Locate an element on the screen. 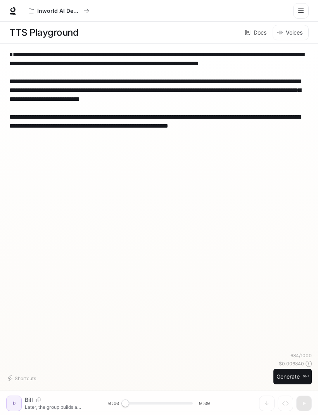 The height and width of the screenshot is (415, 318). h1: TTS Playground is located at coordinates (44, 33).